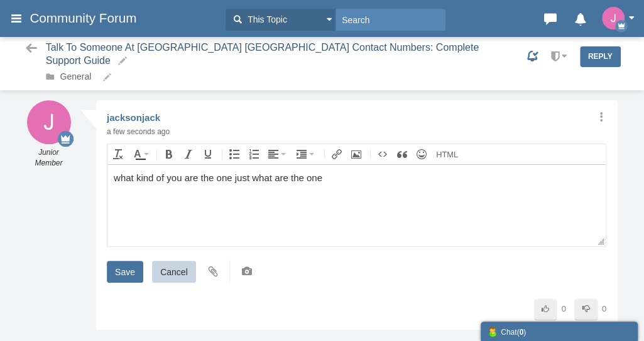  What do you see at coordinates (401, 154) in the screenshot?
I see `div: Quote` at bounding box center [401, 154].